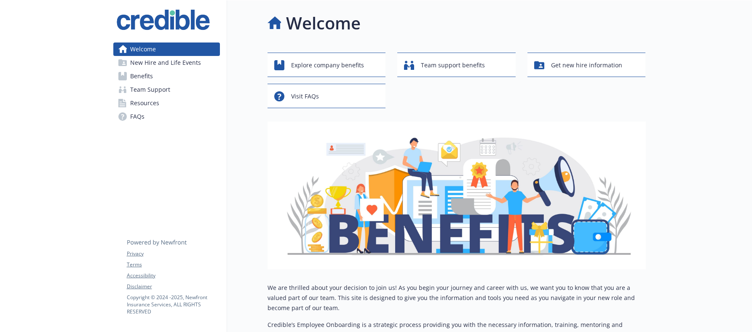 The width and height of the screenshot is (752, 332). What do you see at coordinates (456, 298) in the screenshot?
I see `p: We are thrilled about your decision to join us! As you begin your journey and career with us, we ...` at bounding box center [456, 298].